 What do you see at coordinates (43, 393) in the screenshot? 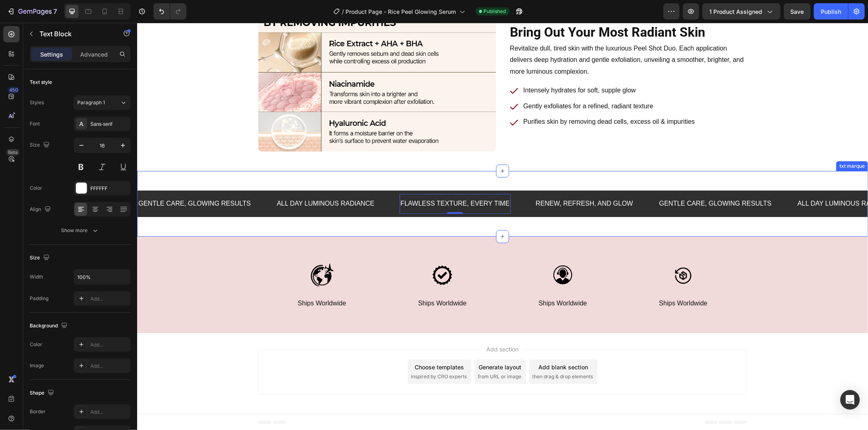
I see `div: Shape` at bounding box center [43, 393].